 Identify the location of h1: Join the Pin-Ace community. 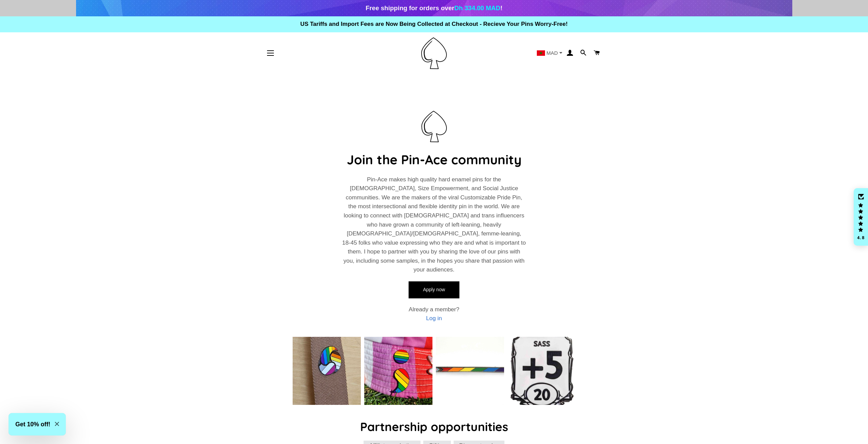
(434, 159).